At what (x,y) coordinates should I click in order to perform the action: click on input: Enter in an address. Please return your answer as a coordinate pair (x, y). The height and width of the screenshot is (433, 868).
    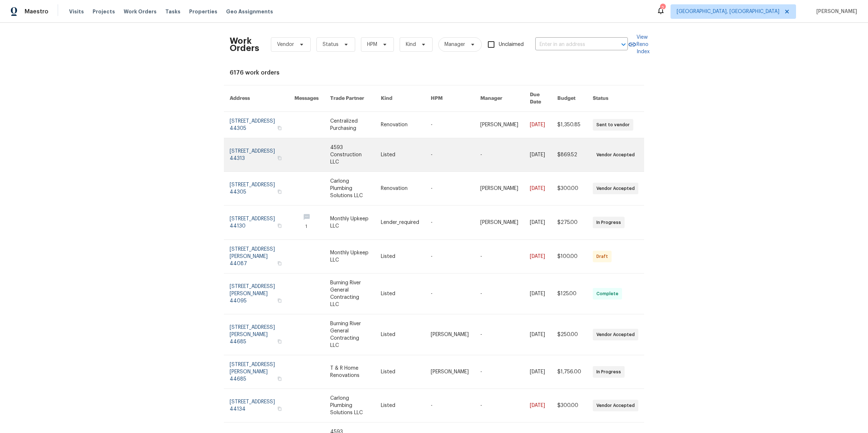
    Looking at the image, I should click on (572, 45).